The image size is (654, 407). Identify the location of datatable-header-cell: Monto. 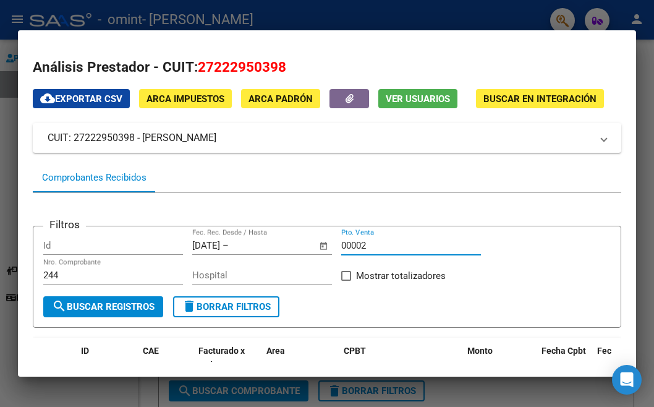
(499, 365).